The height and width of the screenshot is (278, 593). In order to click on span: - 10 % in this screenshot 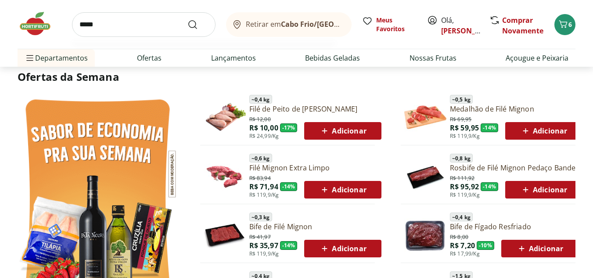, I will do `click(485, 245)`.